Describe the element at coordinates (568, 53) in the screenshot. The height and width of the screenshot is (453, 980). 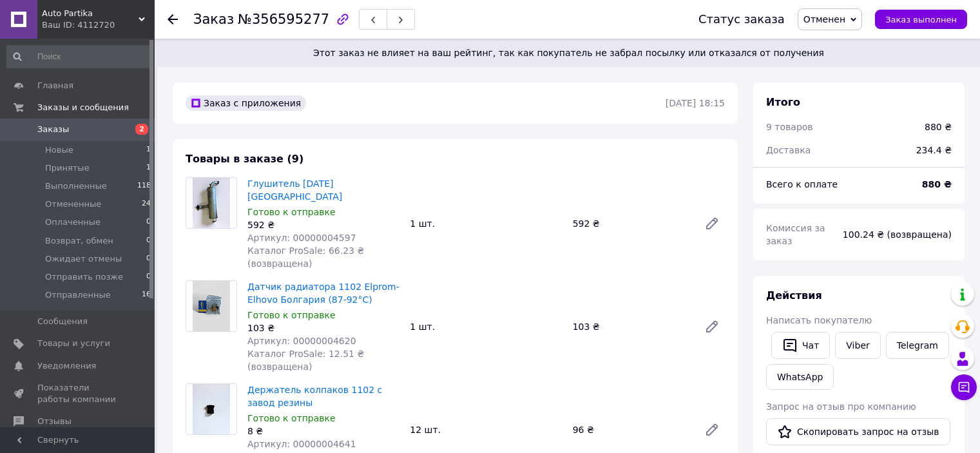
I see `span: Этот заказ не влияет на ваш рейтинг, так как покупатель не забрал посылку или отказался от получения` at that location.